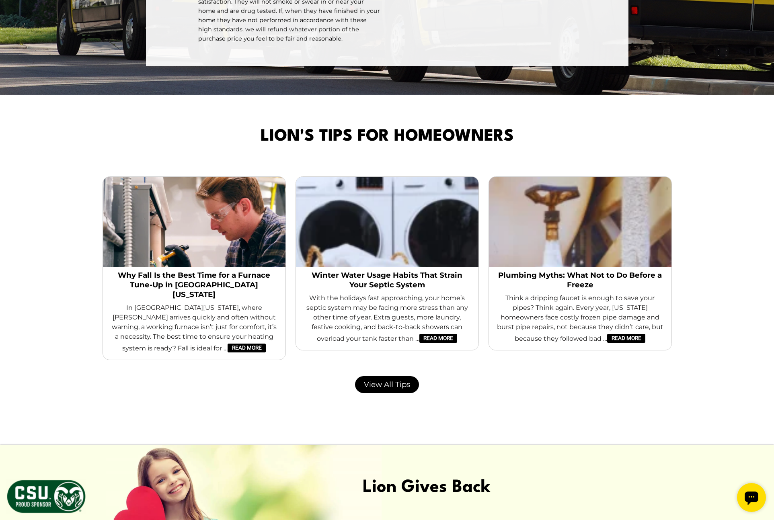 The width and height of the screenshot is (774, 520). Describe the element at coordinates (580, 280) in the screenshot. I see `a: Plumbing Myths: What Not to Do Before a Freeze` at that location.